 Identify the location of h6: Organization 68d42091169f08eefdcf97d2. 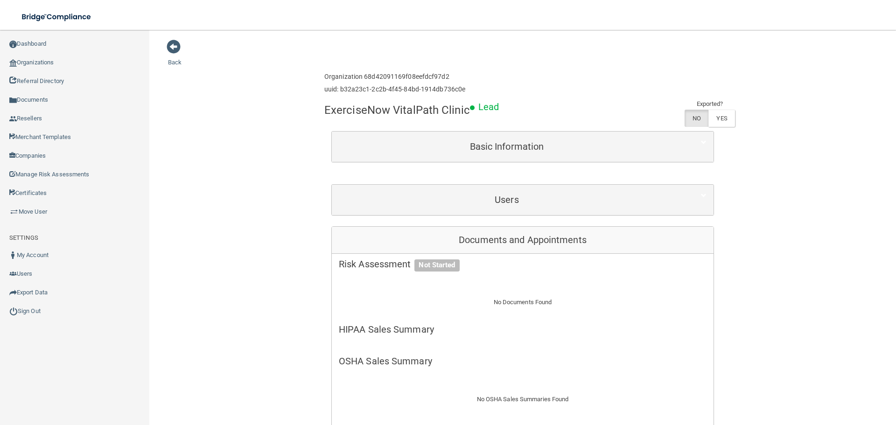
(395, 77).